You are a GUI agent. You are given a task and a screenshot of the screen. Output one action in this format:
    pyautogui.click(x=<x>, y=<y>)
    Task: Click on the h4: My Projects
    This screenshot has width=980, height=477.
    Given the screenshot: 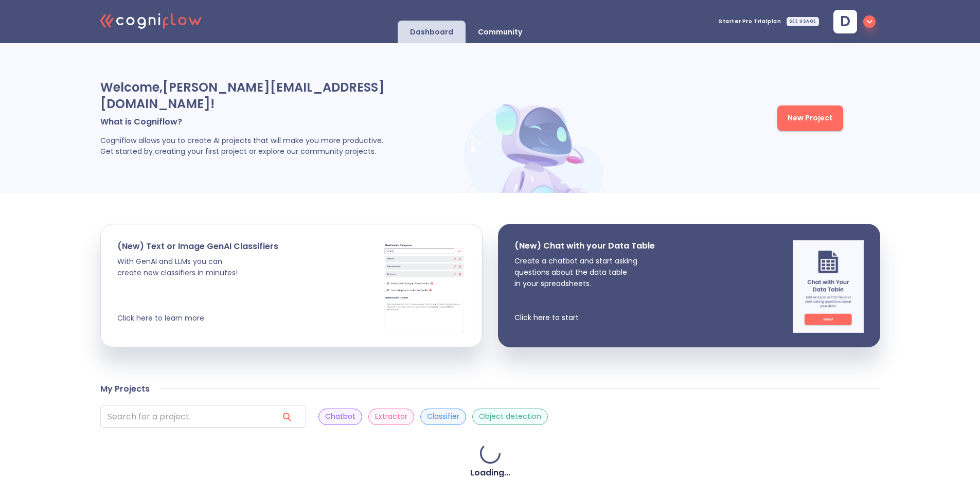 What is the action you would take?
    pyautogui.click(x=125, y=389)
    